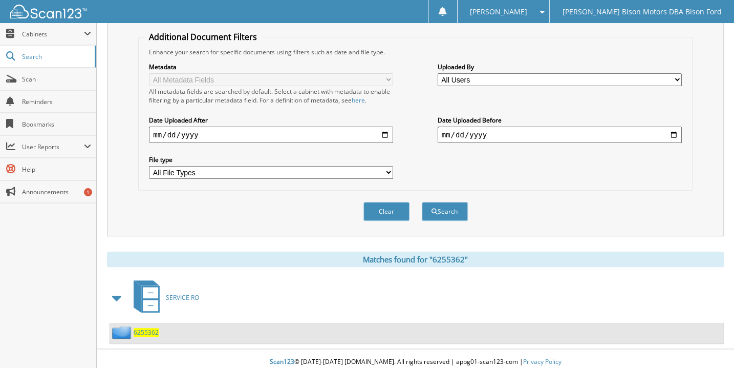  What do you see at coordinates (56, 79) in the screenshot?
I see `span: Scan` at bounding box center [56, 79].